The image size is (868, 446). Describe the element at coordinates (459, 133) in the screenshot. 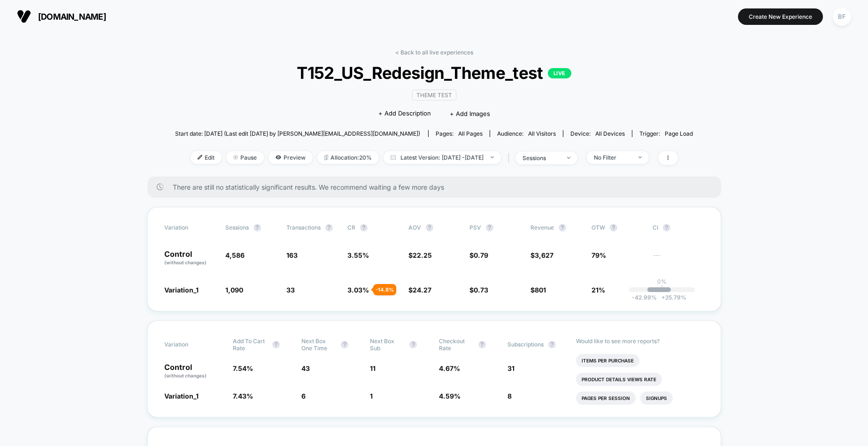

I see `div: Pages:` at that location.